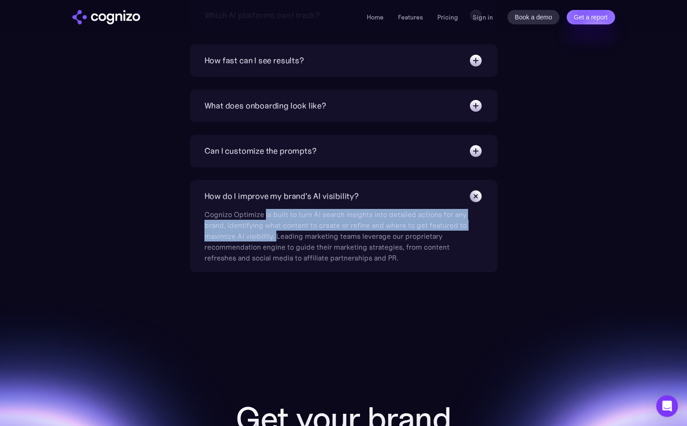  Describe the element at coordinates (281, 196) in the screenshot. I see `div: How do I improve my brand's AI visibility?` at that location.